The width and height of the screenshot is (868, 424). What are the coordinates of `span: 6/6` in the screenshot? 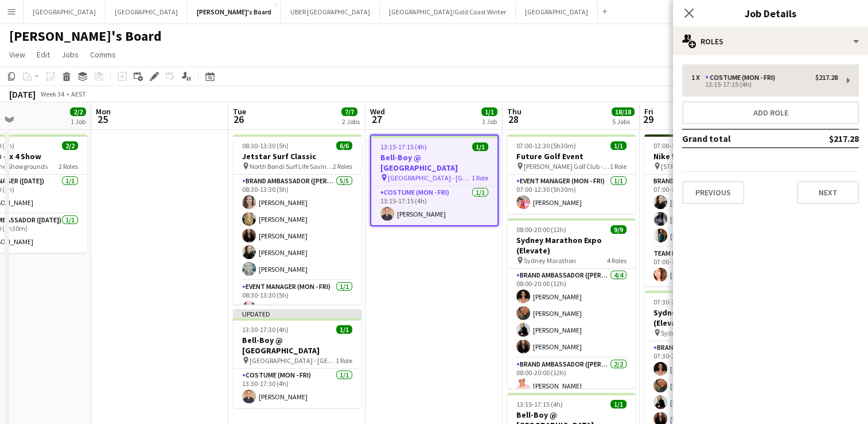 It's located at (345, 145).